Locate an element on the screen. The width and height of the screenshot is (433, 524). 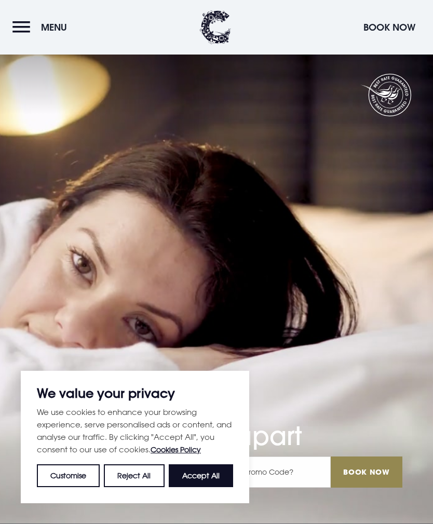
button: Customise is located at coordinates (68, 475).